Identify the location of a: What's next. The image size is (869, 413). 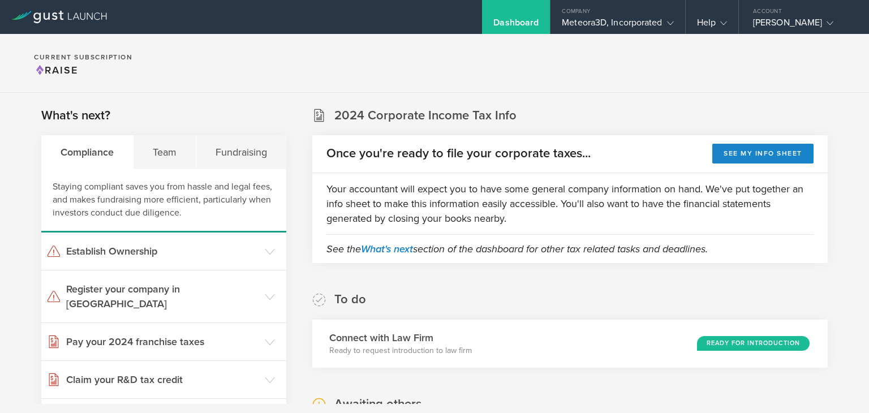
(387, 249).